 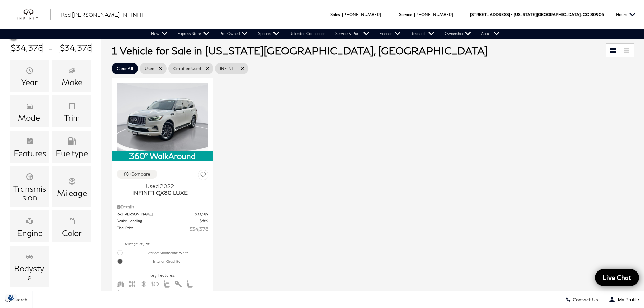 I want to click on div: MileageMileage, so click(x=71, y=186).